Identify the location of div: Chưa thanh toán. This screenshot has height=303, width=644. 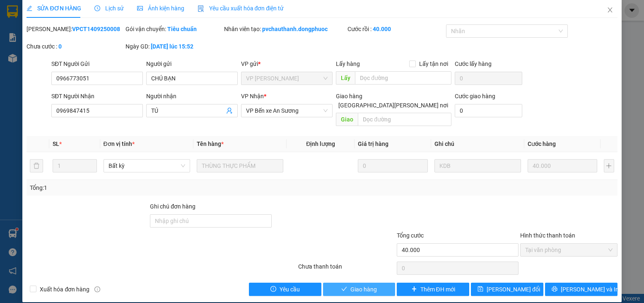
(347, 269).